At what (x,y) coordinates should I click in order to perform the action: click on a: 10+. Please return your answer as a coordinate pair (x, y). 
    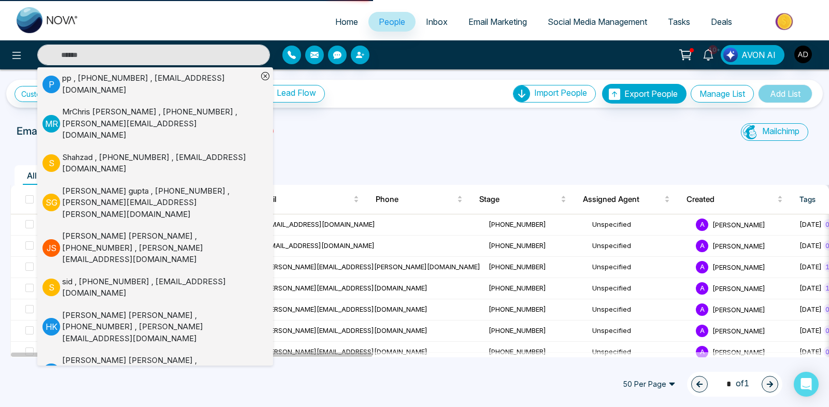
    Looking at the image, I should click on (709, 54).